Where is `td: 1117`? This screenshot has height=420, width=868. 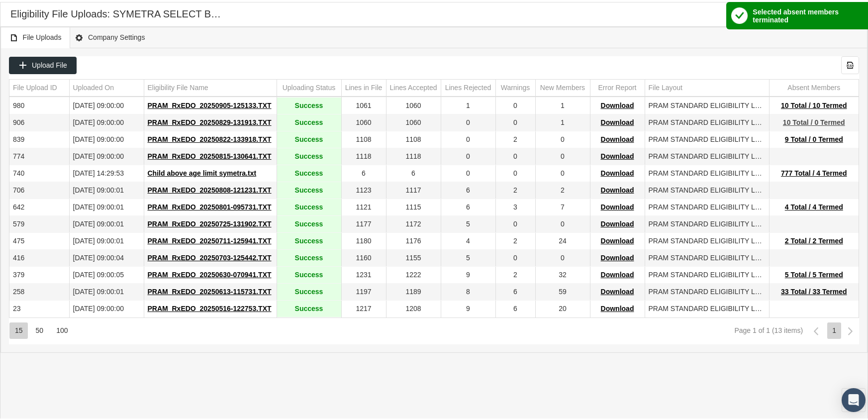 td: 1117 is located at coordinates (414, 188).